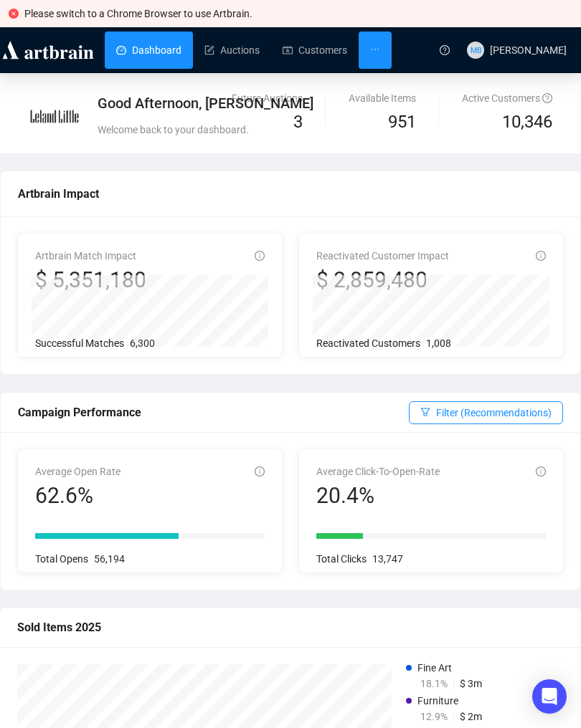 Image resolution: width=581 pixels, height=728 pixels. Describe the element at coordinates (267, 98) in the screenshot. I see `div: Future Auctions` at that location.